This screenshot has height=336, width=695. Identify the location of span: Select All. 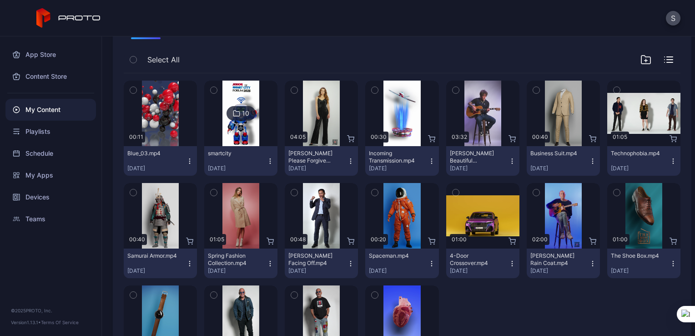
(163, 60).